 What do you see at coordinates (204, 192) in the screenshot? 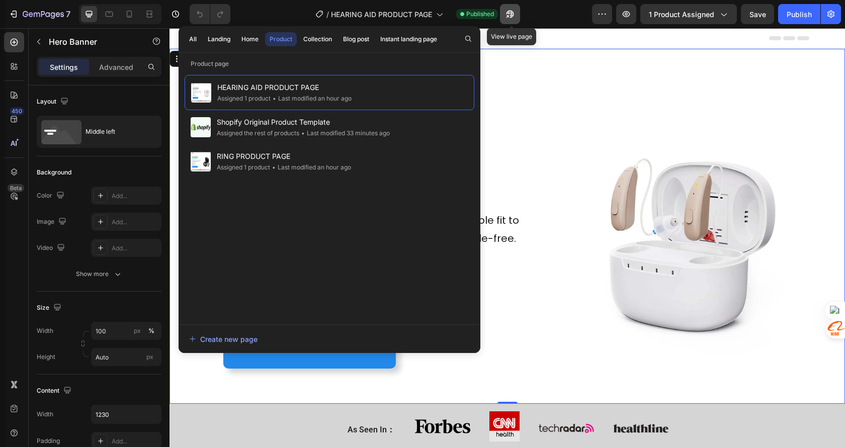
I see `p: Experience crystal-clear sound with AuraLink BTE, combining advanced technology and a comfortable...` at bounding box center [204, 192].